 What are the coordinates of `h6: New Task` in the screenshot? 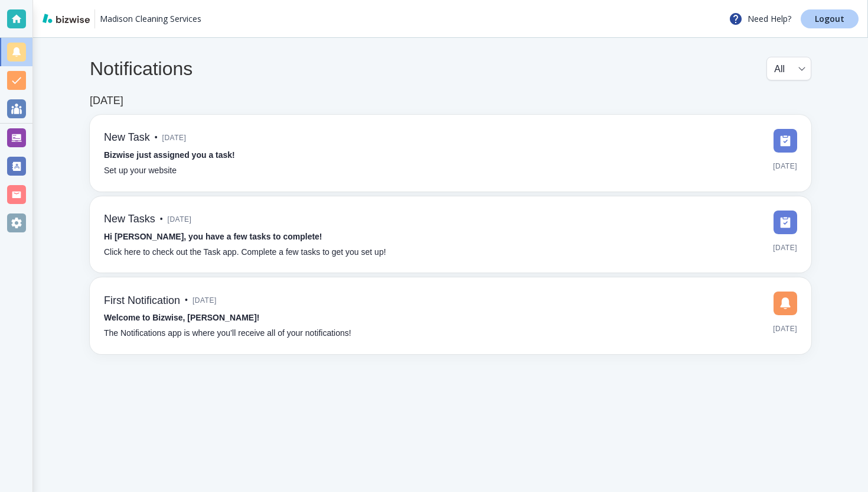 It's located at (127, 138).